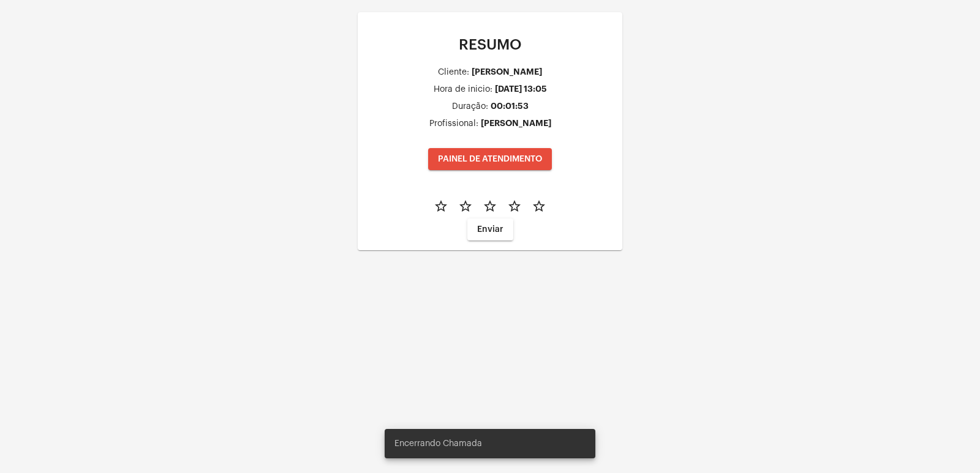 This screenshot has width=980, height=473. I want to click on button: PAINEL DE ATENDIMENTO, so click(490, 159).